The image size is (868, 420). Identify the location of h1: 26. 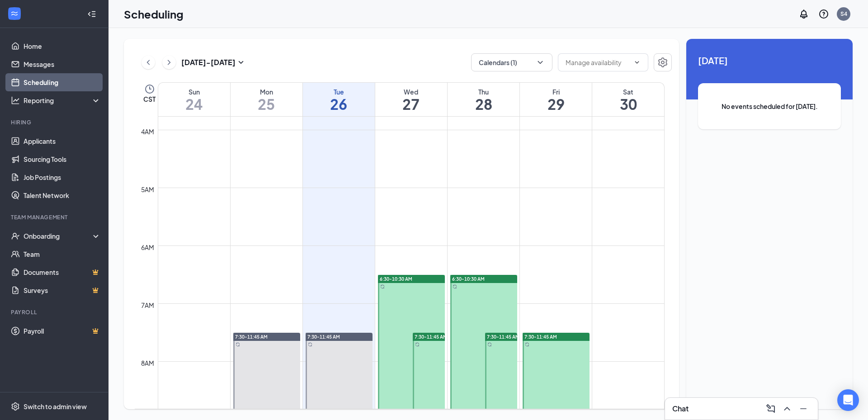
(339, 104).